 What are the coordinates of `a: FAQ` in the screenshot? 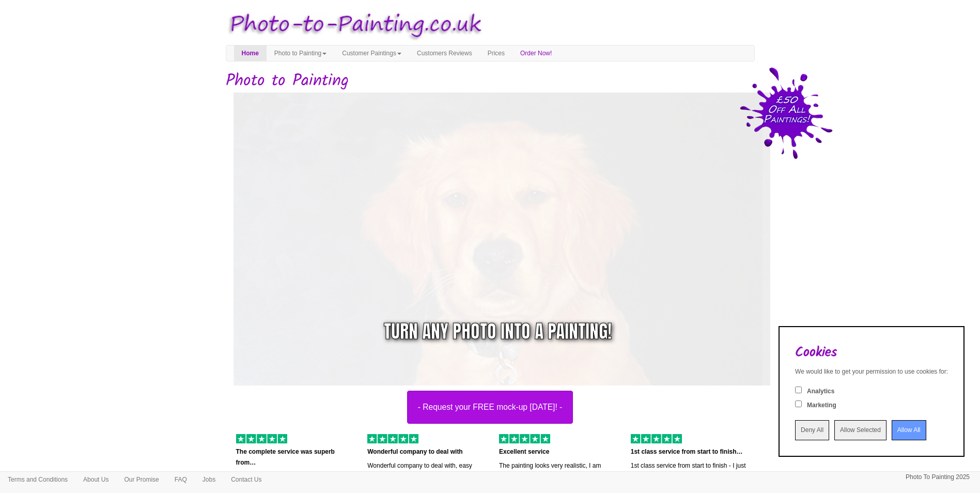 It's located at (181, 480).